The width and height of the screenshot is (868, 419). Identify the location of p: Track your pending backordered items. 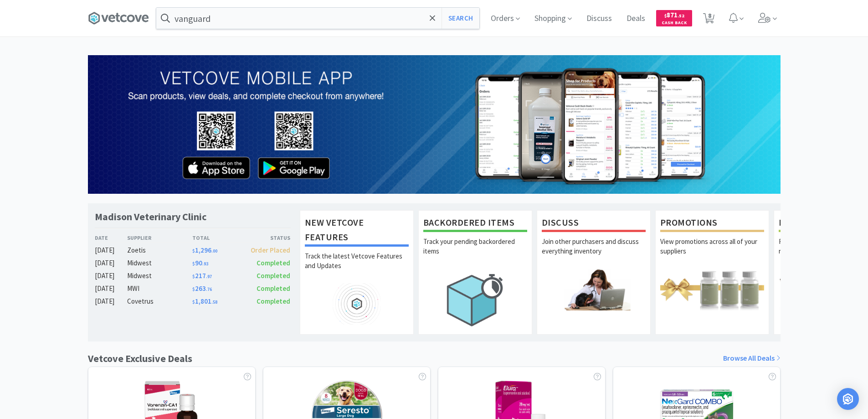
(475, 252).